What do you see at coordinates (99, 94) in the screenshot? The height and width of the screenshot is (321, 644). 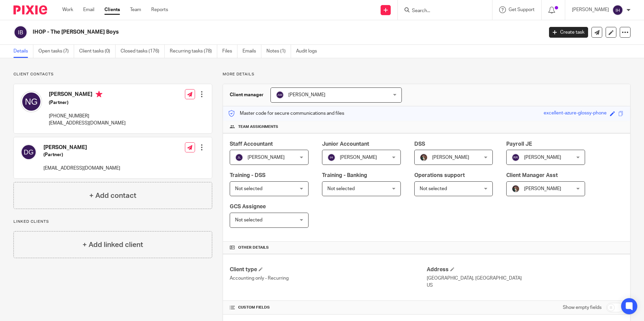 I see `i: Primary` at bounding box center [99, 94].